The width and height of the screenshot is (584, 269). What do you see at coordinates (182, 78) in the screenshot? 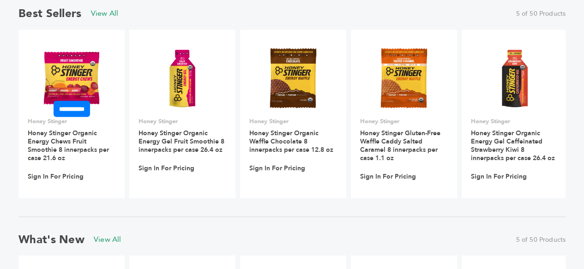
I see `img: Honey Stinger Organic Energy Gel Fruit Smoothie 8 innerpacks per case 26.4 oz` at bounding box center [182, 78].